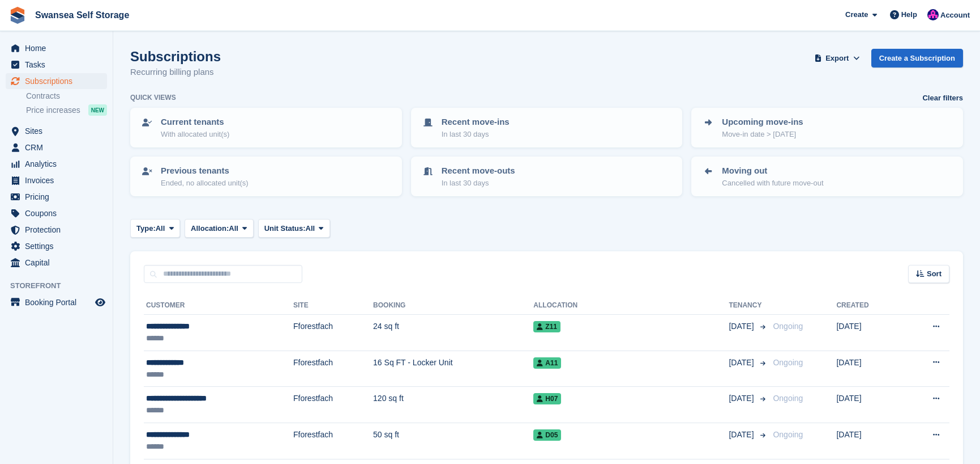 This screenshot has width=980, height=464. I want to click on img: stora-icon-8386f47178a22dfd0bd8f6a31ec36ba5ce8667c1dd55bd0f319d3a0aa187defe.svg, so click(18, 15).